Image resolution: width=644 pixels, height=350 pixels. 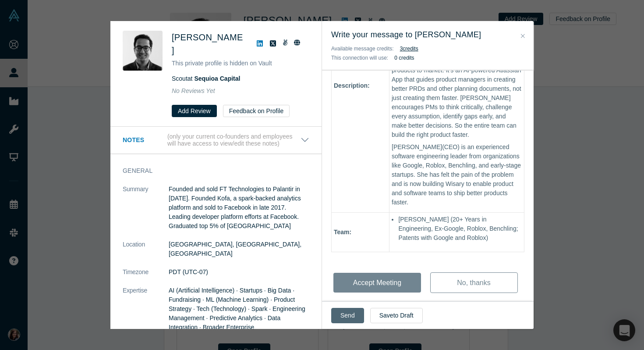 I want to click on span: This connection will use:, so click(x=360, y=58).